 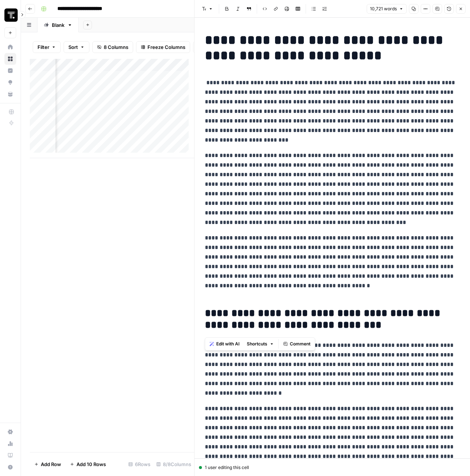 What do you see at coordinates (73, 47) in the screenshot?
I see `span: Sort` at bounding box center [73, 47].